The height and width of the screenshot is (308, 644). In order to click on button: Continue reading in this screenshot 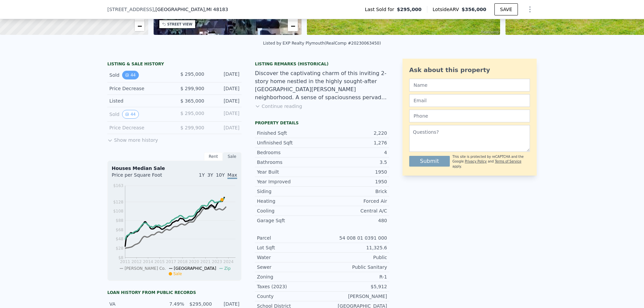, I will do `click(278, 106)`.